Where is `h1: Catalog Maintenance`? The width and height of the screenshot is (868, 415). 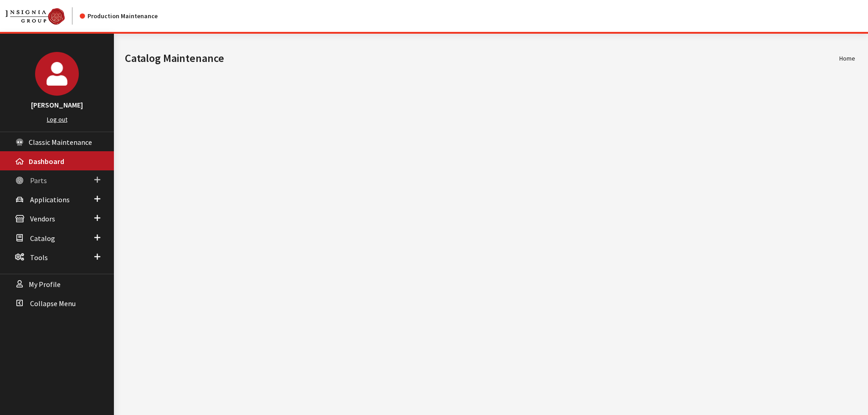
h1: Catalog Maintenance is located at coordinates (482, 58).